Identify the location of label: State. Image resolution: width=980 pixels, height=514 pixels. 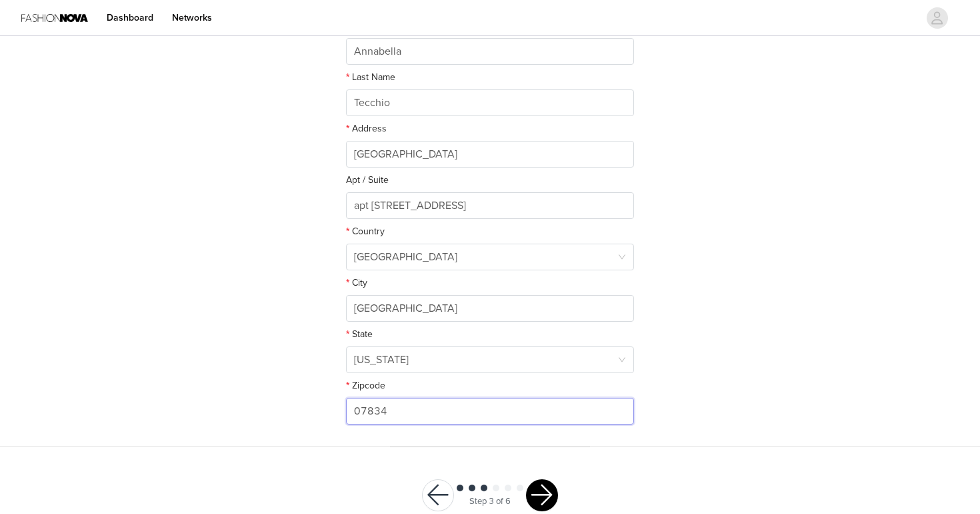
(359, 333).